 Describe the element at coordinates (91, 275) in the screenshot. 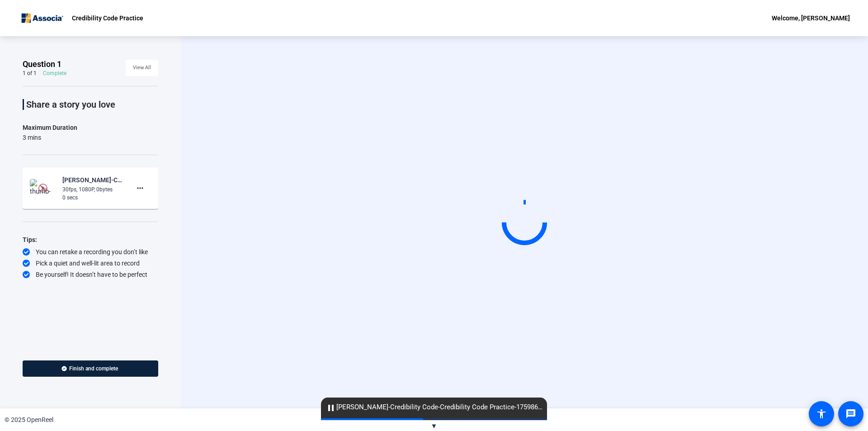

I see `div: Be yourself! It doesn’t have to be perfect` at that location.